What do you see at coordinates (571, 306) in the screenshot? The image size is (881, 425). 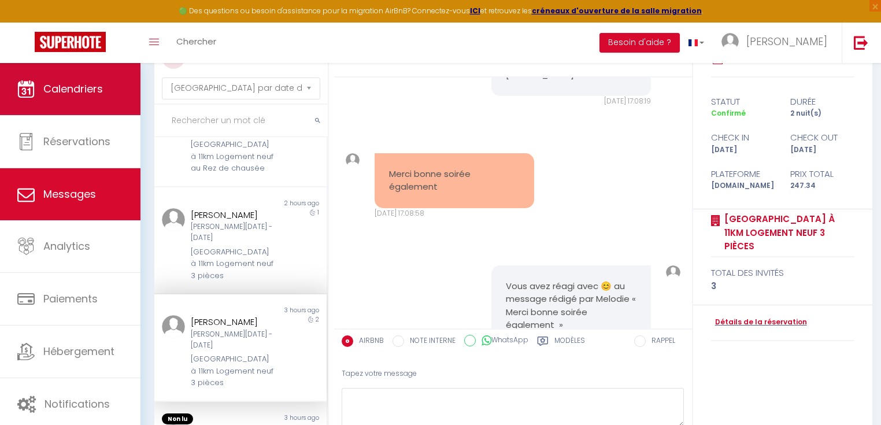 I see `pre: Vous avez réagi avec 😊 au message rédigé par Melodie « Merci bonne soirée également »` at bounding box center [571, 306].